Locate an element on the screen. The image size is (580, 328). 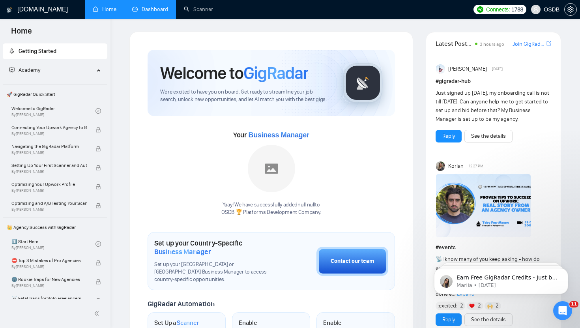
span: ⛔ Top 3 Mistakes of Pro Agencies is located at coordinates (49, 260).